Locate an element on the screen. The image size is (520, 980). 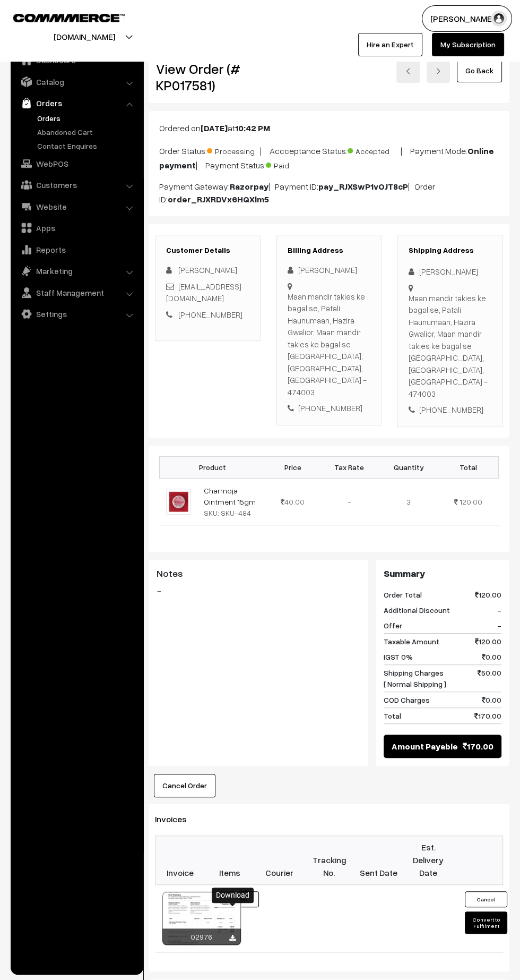
h3: Billing Address is located at coordinates (329, 251).